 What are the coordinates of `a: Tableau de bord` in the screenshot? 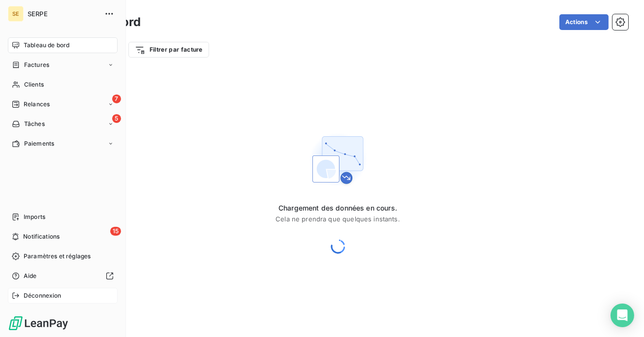 It's located at (62, 45).